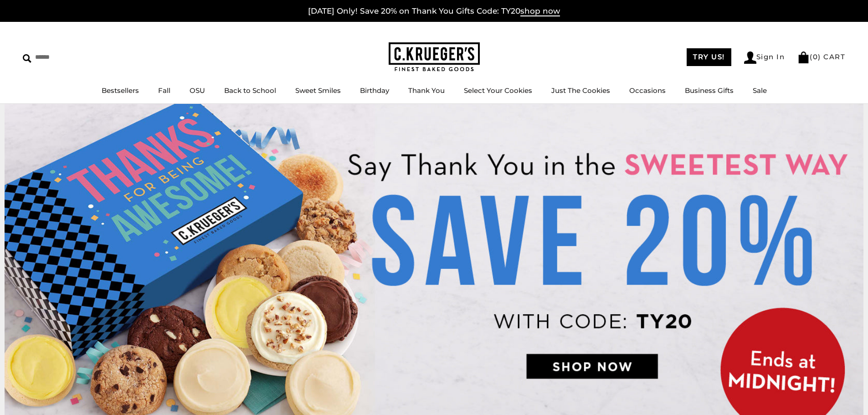  What do you see at coordinates (760, 90) in the screenshot?
I see `a: Sale` at bounding box center [760, 90].